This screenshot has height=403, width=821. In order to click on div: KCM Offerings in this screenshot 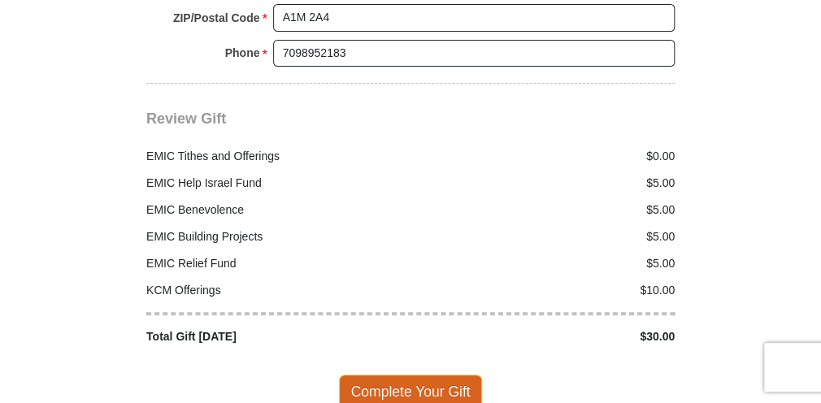, I will do `click(275, 290)`.